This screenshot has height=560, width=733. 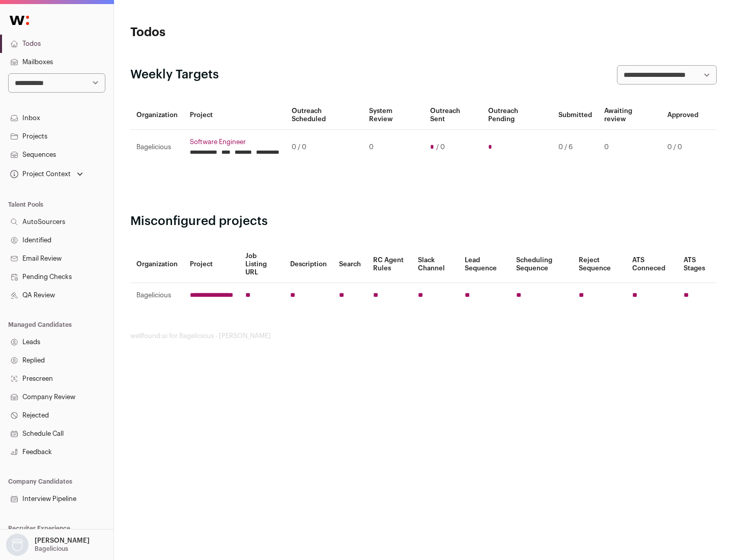 I want to click on th: Slack Channel, so click(x=435, y=264).